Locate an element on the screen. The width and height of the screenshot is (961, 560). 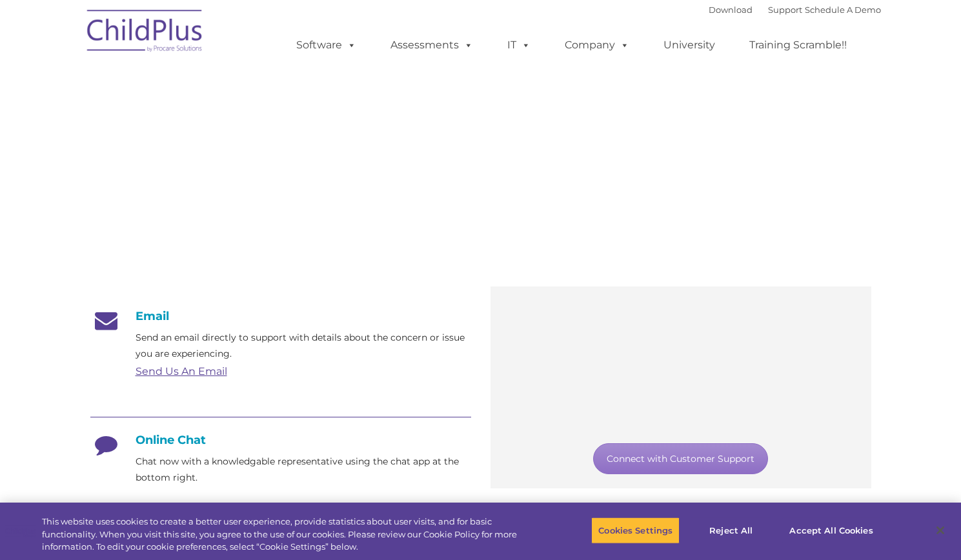
img: ChildPlus by Procare Solutions is located at coordinates (146, 33).